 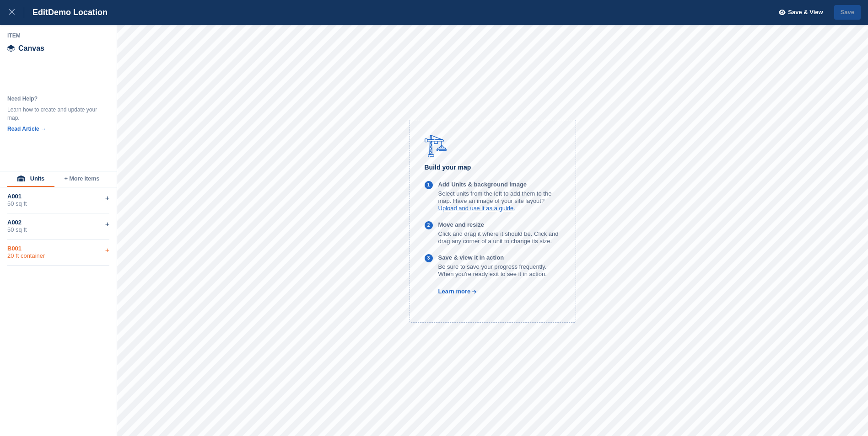 What do you see at coordinates (58, 226) in the screenshot?
I see `div: A00250 sq ft+` at bounding box center [58, 226].